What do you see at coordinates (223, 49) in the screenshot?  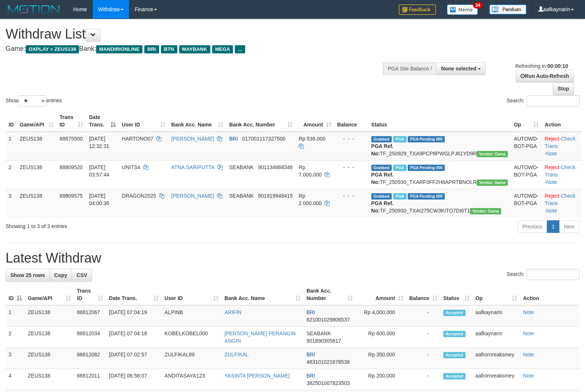 I see `span: MEGA` at bounding box center [223, 49].